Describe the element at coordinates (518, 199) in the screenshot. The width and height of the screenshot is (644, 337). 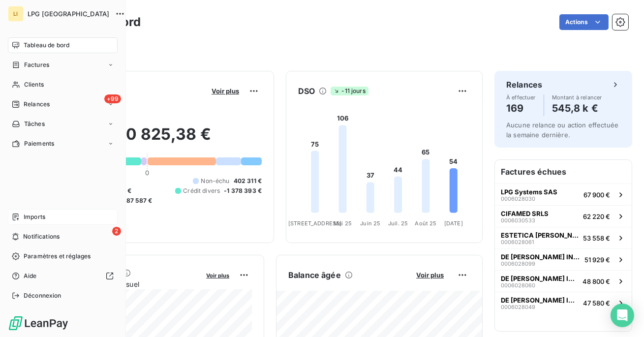
I see `span: 0006028030` at that location.